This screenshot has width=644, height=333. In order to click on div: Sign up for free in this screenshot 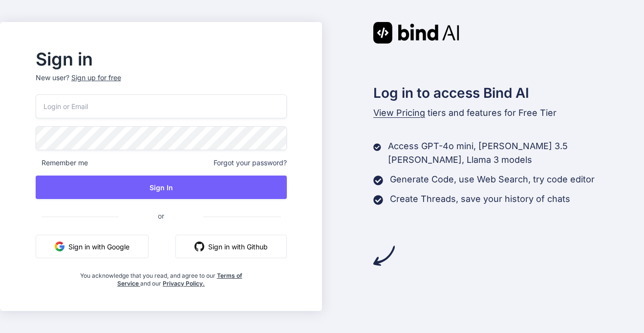, I will do `click(96, 78)`.